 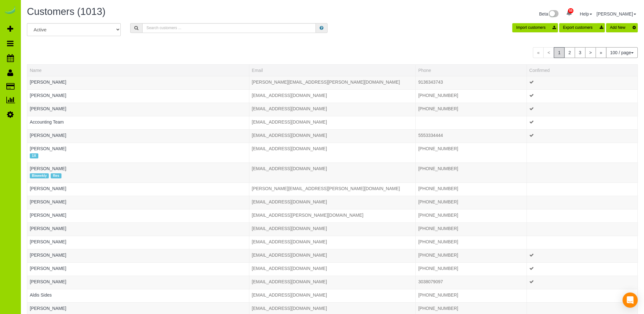 What do you see at coordinates (230, 28) in the screenshot?
I see `input: Search customers ...` at bounding box center [230, 28].